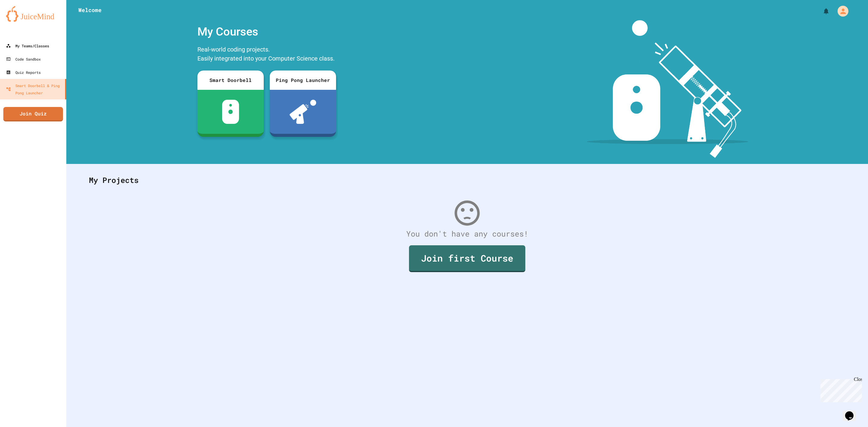  I want to click on div: My Account, so click(840, 11).